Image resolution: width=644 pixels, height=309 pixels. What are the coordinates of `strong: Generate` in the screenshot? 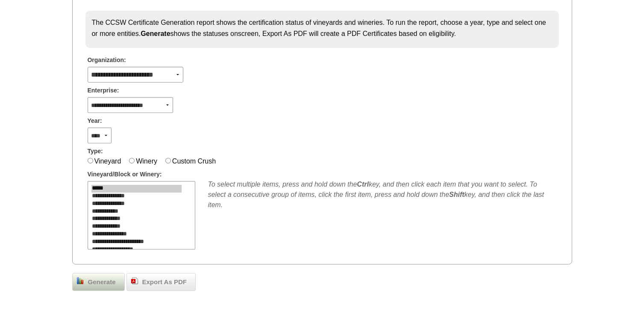 It's located at (155, 33).